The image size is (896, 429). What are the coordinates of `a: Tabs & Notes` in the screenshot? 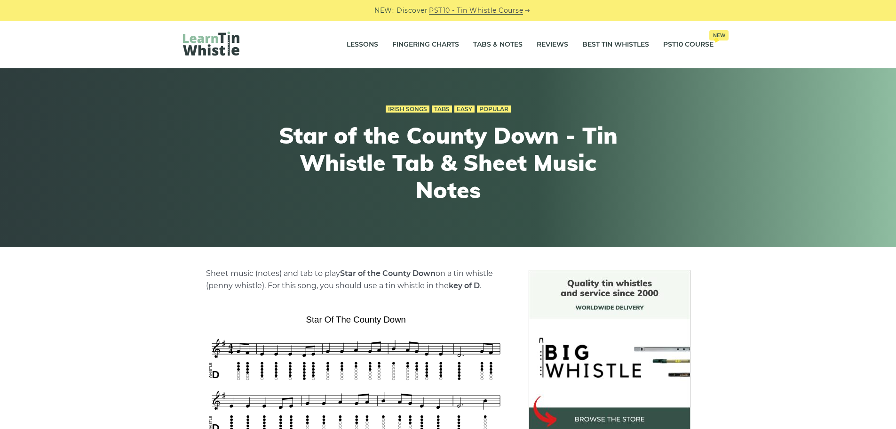 It's located at (498, 45).